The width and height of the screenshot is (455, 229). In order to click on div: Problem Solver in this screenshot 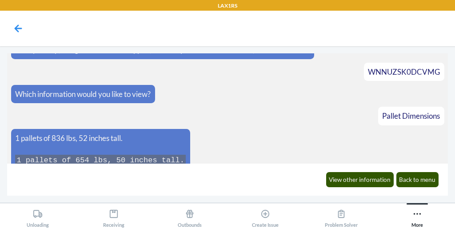, I will do `click(341, 216)`.